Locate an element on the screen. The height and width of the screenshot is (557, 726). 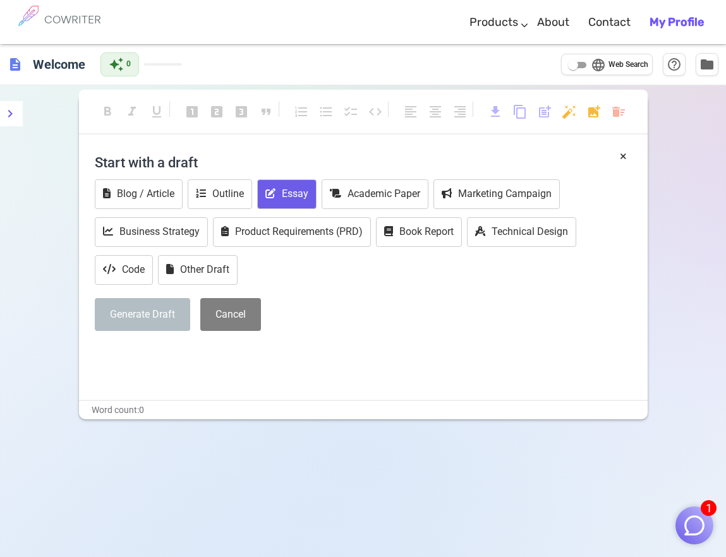
button: Essay is located at coordinates (287, 194).